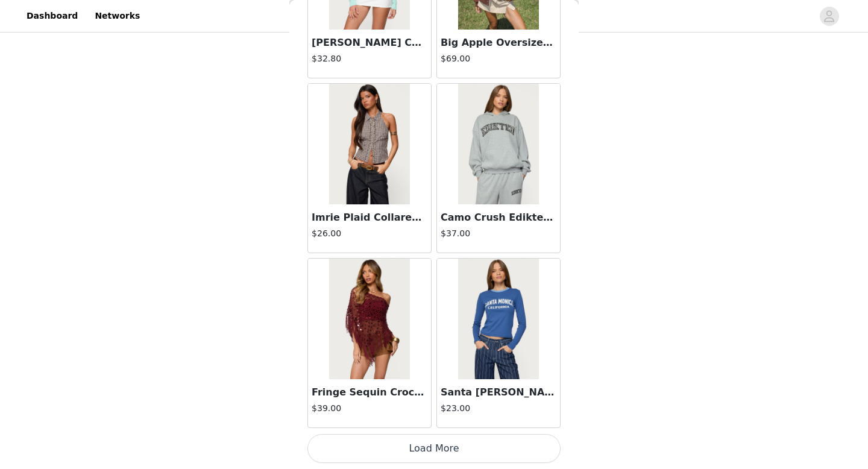 Image resolution: width=868 pixels, height=469 pixels. I want to click on h4: $32.80, so click(369, 59).